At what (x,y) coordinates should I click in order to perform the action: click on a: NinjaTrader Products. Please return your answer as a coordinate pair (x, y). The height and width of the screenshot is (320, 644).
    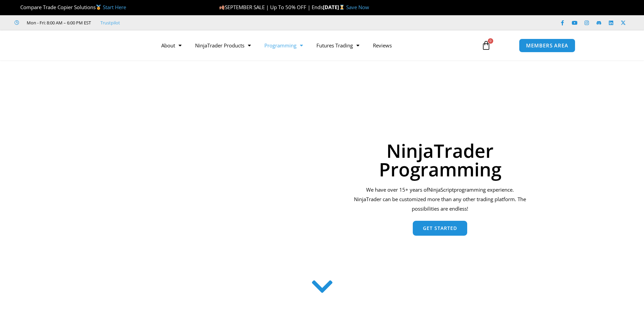
    Looking at the image, I should click on (223, 45).